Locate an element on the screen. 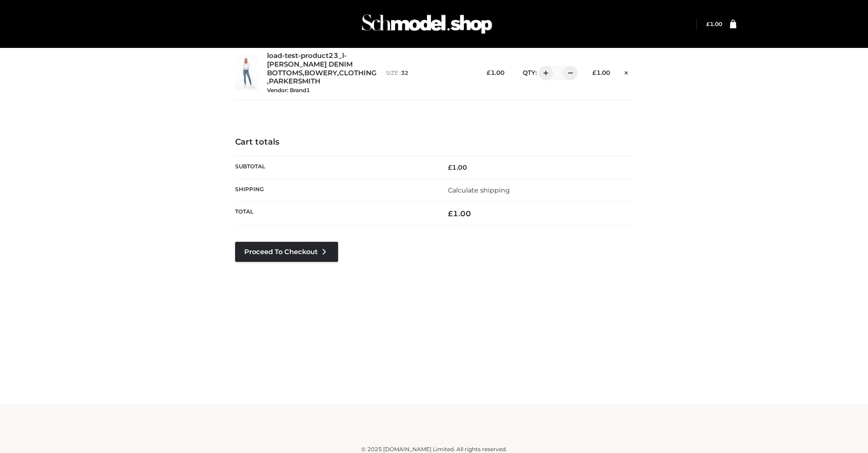 This screenshot has width=868, height=453. a: Calculate shipping is located at coordinates (479, 191).